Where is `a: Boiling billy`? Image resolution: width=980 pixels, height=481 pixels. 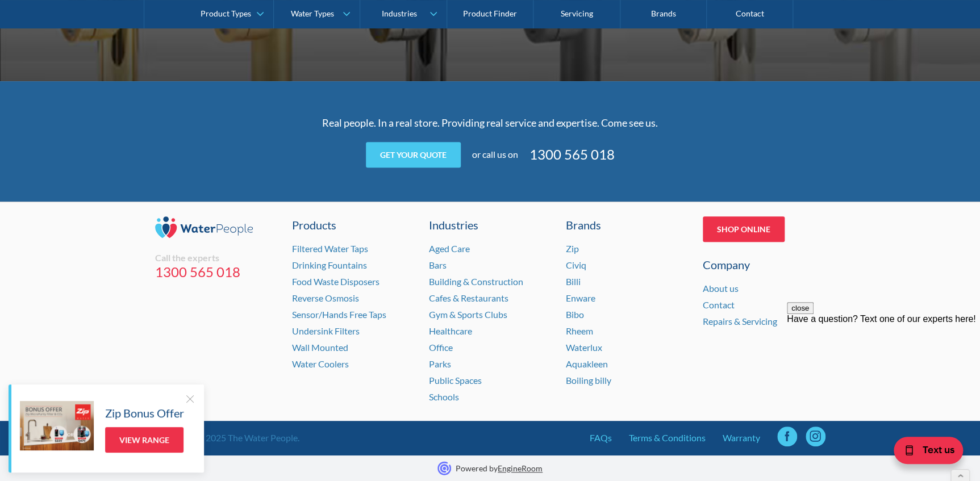
a: Boiling billy is located at coordinates (588, 380).